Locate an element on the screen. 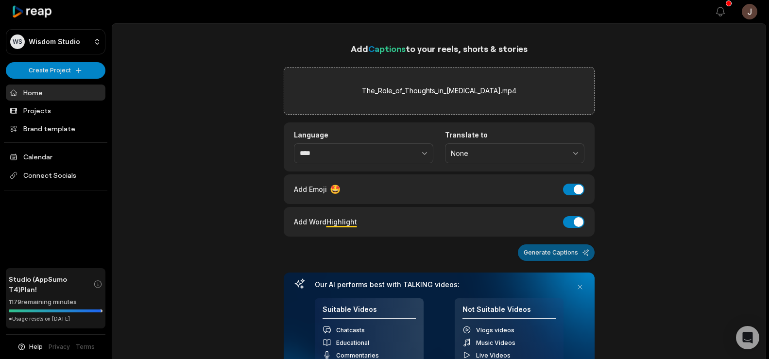 The height and width of the screenshot is (359, 769). span: Vlogs videos is located at coordinates (495, 330).